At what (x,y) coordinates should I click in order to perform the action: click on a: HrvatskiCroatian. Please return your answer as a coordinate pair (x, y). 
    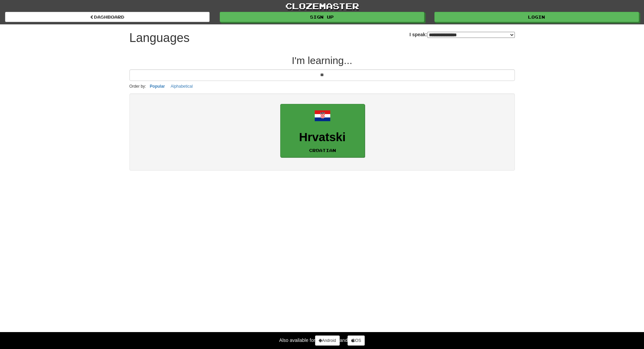
    Looking at the image, I should click on (323, 131).